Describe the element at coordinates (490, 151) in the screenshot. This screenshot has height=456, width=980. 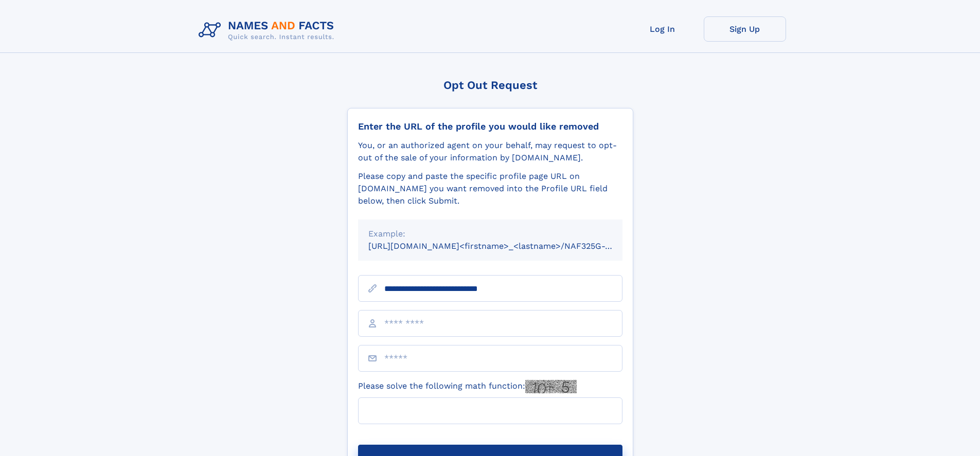
I see `div: You, or an authorized agent on your behalf, may request to opt-out of the sale of your informatio...` at that location.